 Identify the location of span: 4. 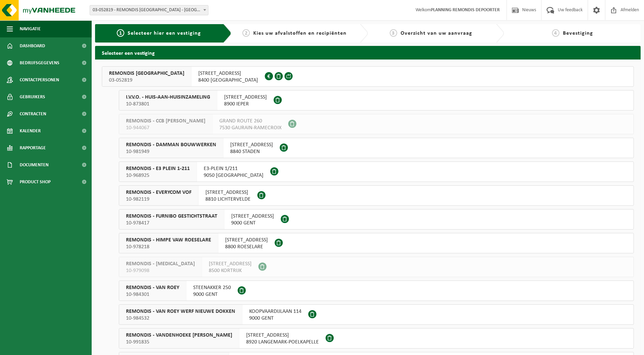
(556, 33).